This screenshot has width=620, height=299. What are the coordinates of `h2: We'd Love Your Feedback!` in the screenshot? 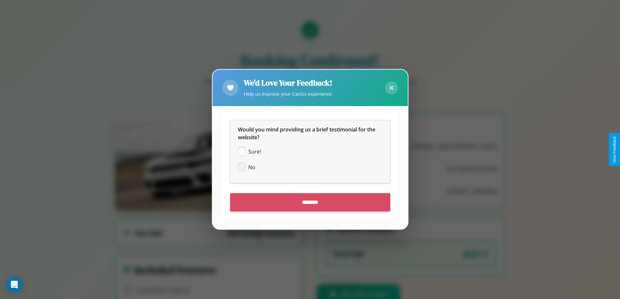 It's located at (288, 83).